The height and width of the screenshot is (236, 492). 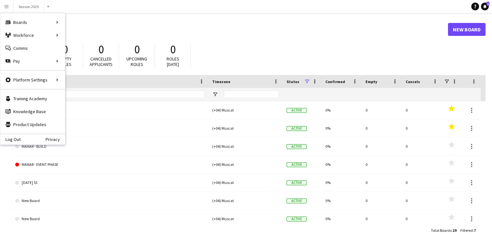 I want to click on a: Knowledge Base, so click(x=33, y=112).